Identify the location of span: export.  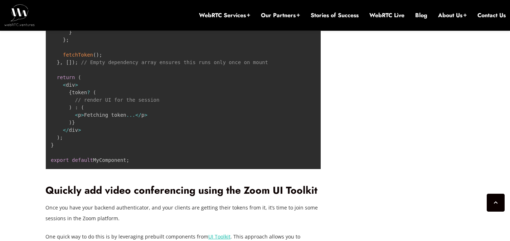
(60, 160).